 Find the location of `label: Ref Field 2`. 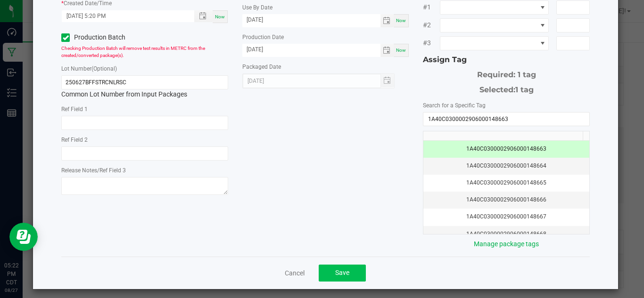

label: Ref Field 2 is located at coordinates (75, 140).